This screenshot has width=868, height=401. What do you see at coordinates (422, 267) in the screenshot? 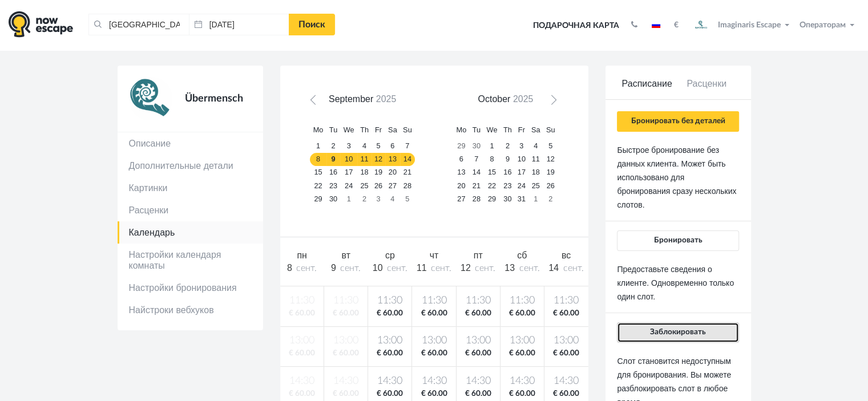
I see `span: 11` at bounding box center [422, 267].